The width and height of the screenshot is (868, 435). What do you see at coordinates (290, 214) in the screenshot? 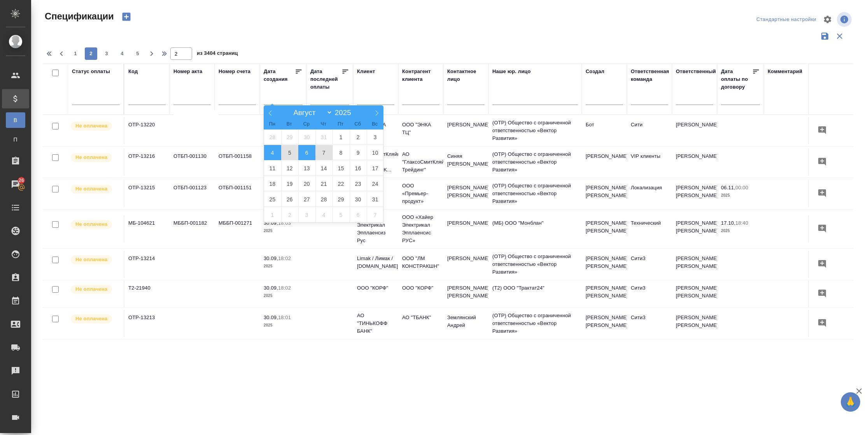
I see `span: Сентябрь 2, 2025` at bounding box center [290, 214].